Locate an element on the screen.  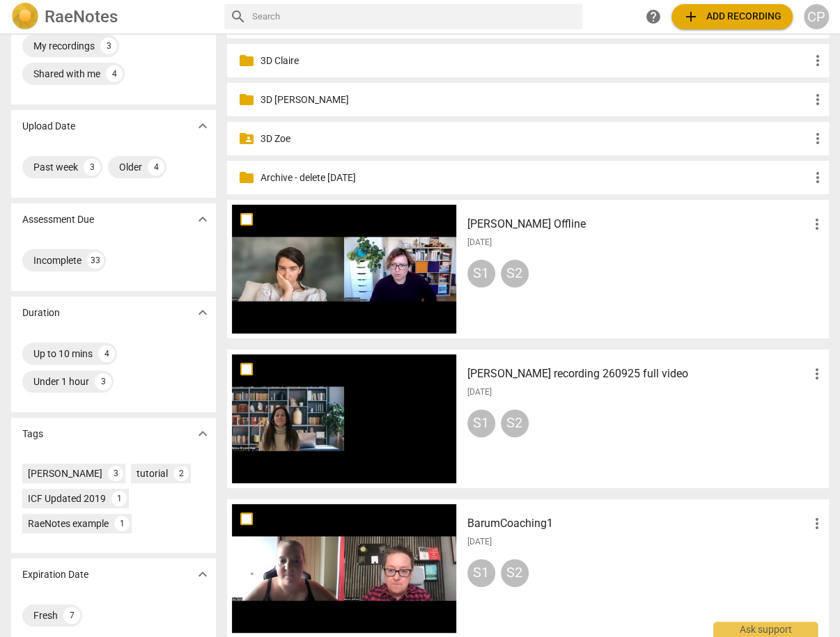
div: ICF Updated 2019 is located at coordinates (67, 498).